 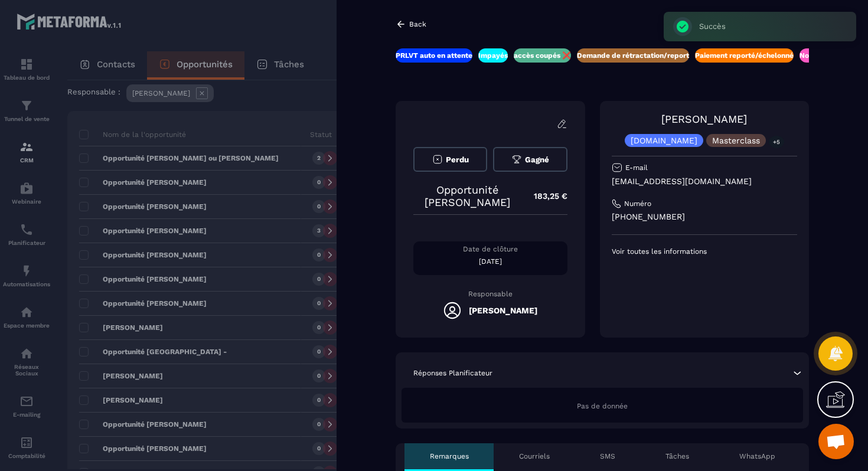 What do you see at coordinates (636, 167) in the screenshot?
I see `p: E-mail` at bounding box center [636, 167].